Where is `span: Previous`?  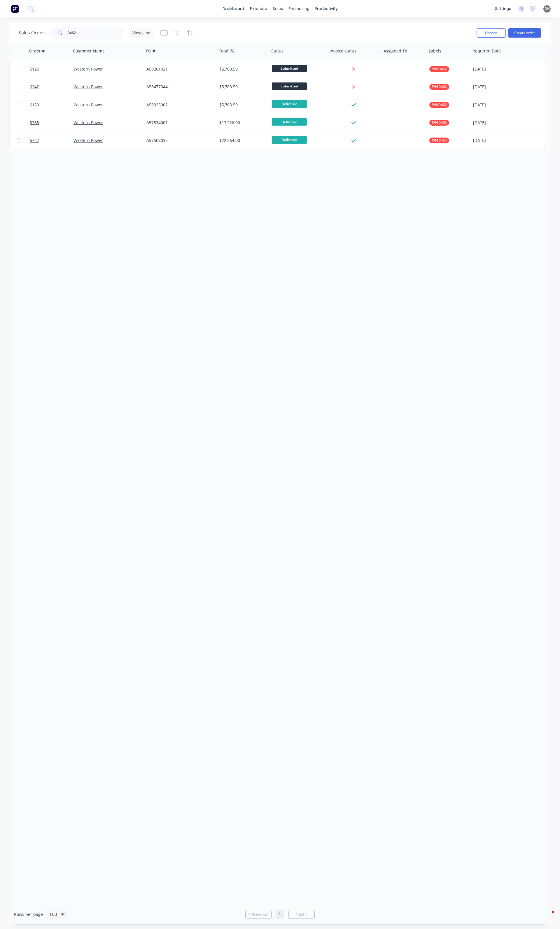
span: Previous is located at coordinates (260, 915).